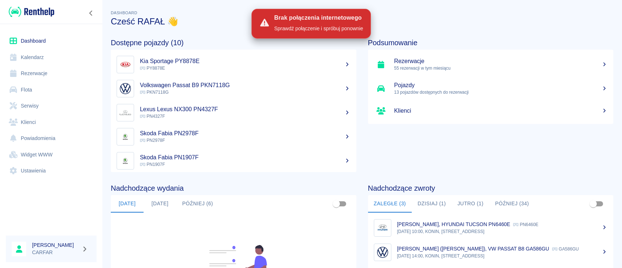 The height and width of the screenshot is (268, 622). What do you see at coordinates (512, 204) in the screenshot?
I see `button: Później (34)` at bounding box center [512, 204].